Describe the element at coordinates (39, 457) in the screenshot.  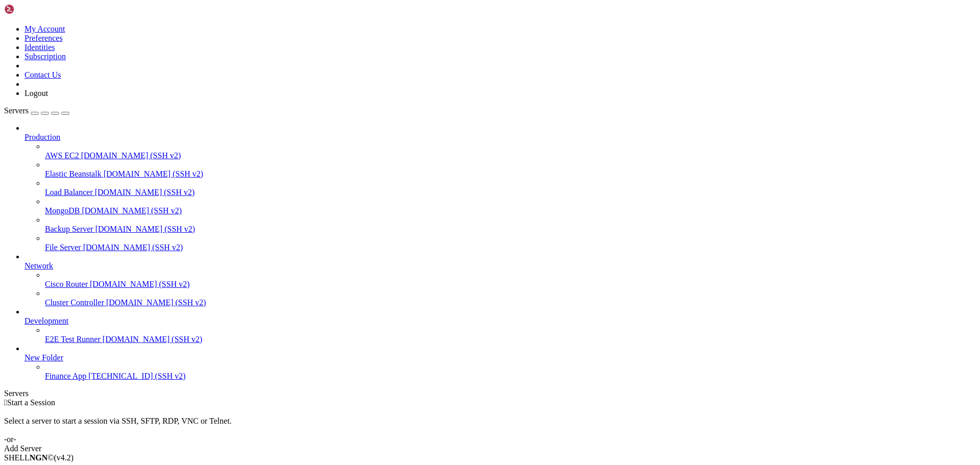
I see `b: NGN` at that location.